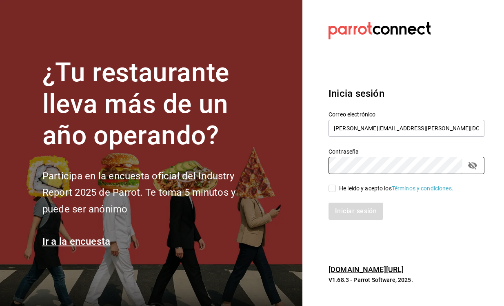 Image resolution: width=504 pixels, height=306 pixels. Describe the element at coordinates (407, 128) in the screenshot. I see `input: Ingresa tu correo electrónico` at that location.